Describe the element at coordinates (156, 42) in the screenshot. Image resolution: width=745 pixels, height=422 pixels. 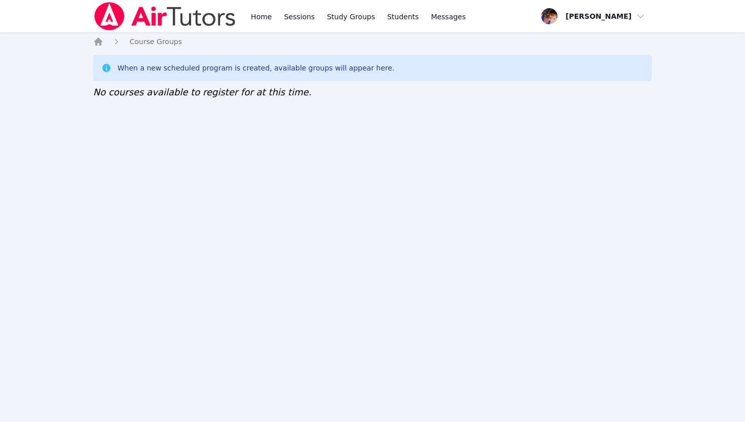
I see `span: Course Groups` at that location.